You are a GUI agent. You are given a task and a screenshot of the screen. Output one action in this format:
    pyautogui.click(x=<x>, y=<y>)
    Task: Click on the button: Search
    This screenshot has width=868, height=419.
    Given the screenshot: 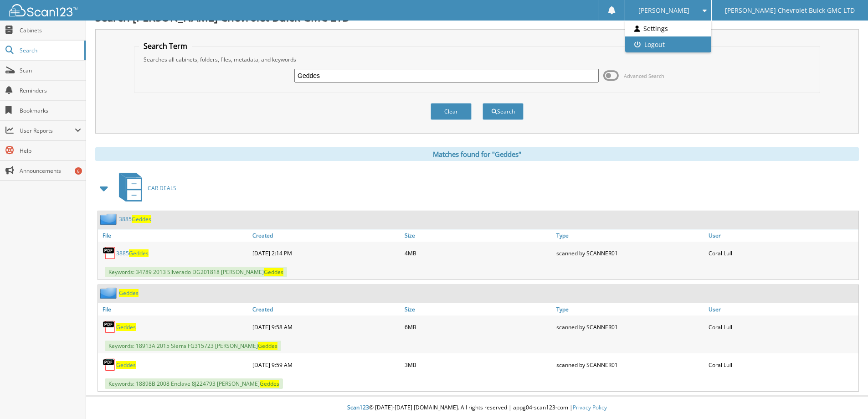 What is the action you would take?
    pyautogui.click(x=503, y=111)
    